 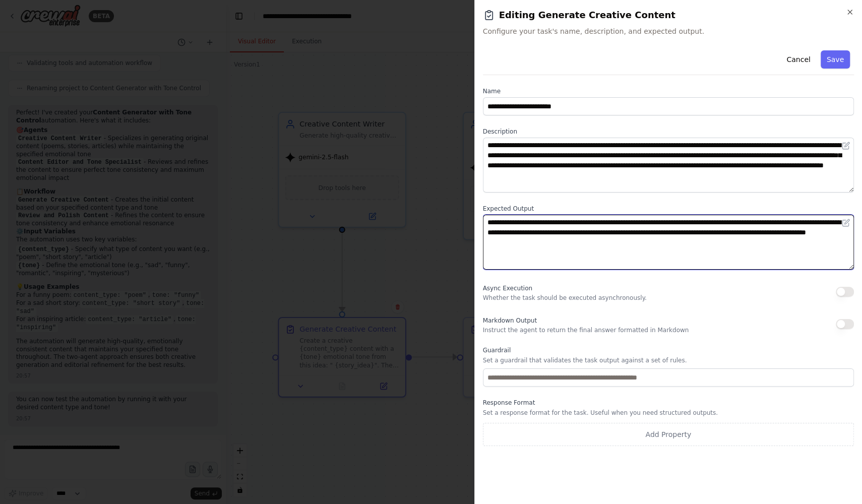 What do you see at coordinates (565, 298) in the screenshot?
I see `p: Whether the task should be executed asynchronously.` at bounding box center [565, 298].